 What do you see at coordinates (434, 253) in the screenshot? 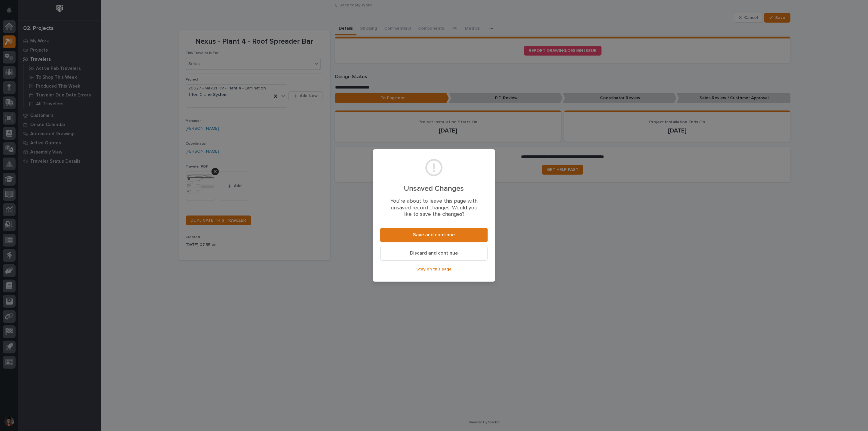
I see `button: Discard and continue` at bounding box center [434, 253].